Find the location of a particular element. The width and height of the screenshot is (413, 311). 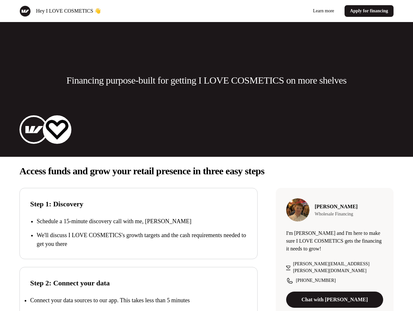

p: We'll discuss I LOVE COSMETICS's growth targets and the cash requirements needed to get you there is located at coordinates (142, 240).